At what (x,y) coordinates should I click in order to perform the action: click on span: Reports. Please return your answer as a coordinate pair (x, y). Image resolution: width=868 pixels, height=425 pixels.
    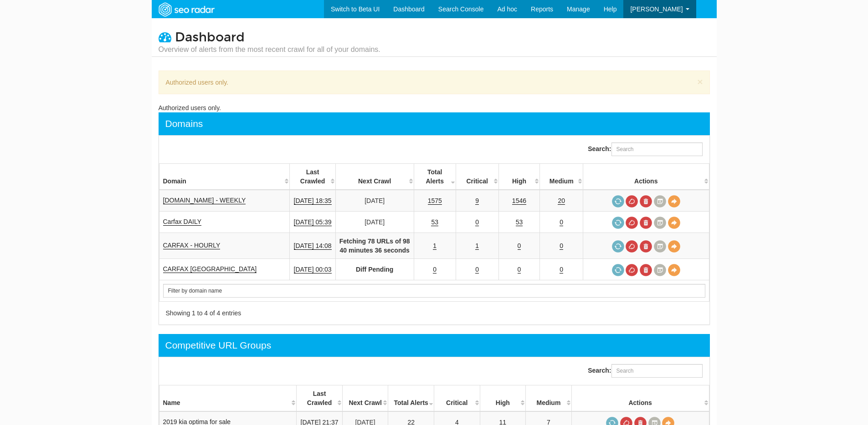
    Looking at the image, I should click on (541, 9).